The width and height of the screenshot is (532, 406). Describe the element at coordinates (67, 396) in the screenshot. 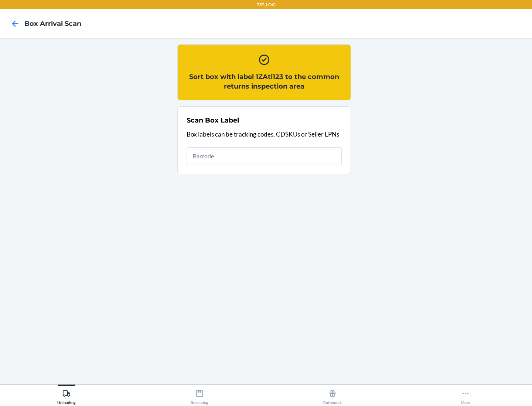

I see `div: Unloading` at that location.